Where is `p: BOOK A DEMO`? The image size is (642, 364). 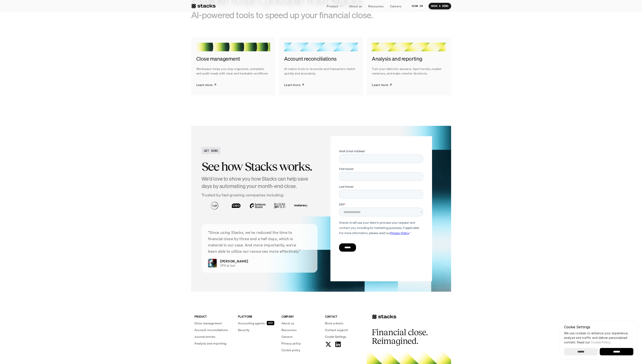
p: BOOK A DEMO is located at coordinates (440, 6).